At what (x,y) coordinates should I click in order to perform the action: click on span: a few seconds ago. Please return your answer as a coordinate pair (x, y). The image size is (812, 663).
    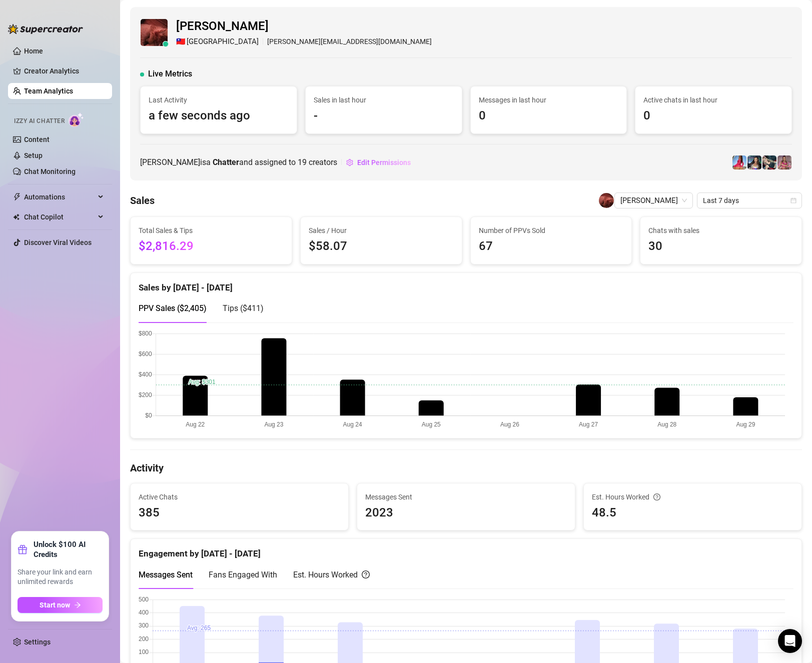
    Looking at the image, I should click on (218, 116).